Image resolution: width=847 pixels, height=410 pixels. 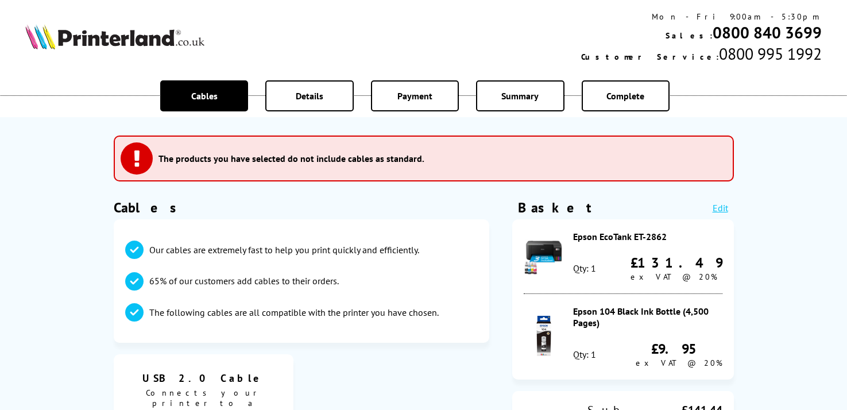 I want to click on span: Complete, so click(x=625, y=96).